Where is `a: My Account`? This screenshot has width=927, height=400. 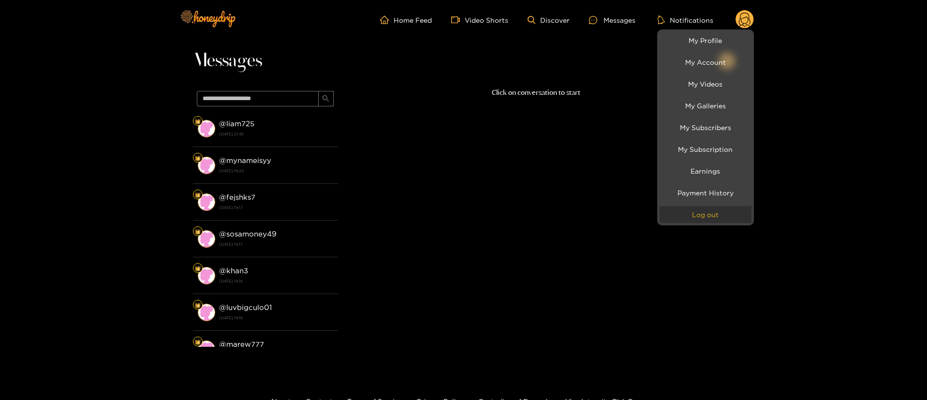
a: My Account is located at coordinates (705, 62).